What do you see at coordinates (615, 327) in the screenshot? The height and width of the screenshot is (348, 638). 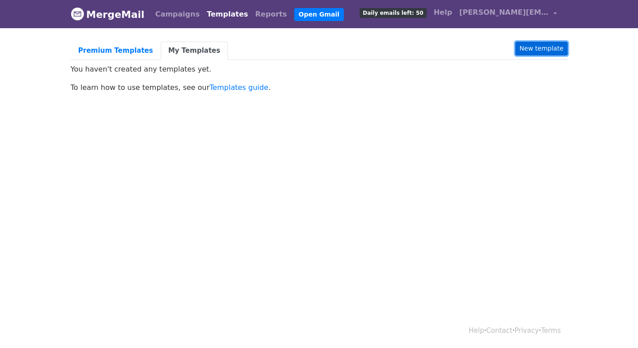 I see `div: Chat Widget` at bounding box center [615, 327].